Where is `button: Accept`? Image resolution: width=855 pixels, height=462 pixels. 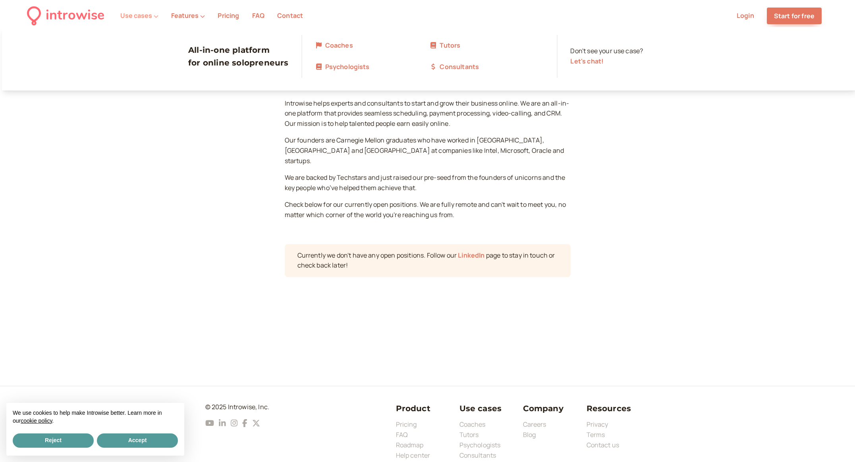
button: Accept is located at coordinates (137, 441).